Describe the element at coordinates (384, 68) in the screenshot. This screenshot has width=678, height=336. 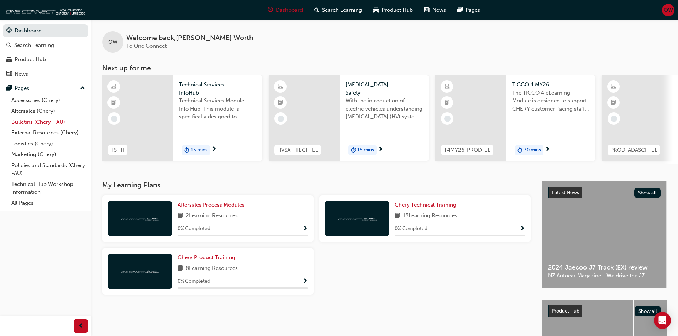
I see `h3: Next up for me` at that location.